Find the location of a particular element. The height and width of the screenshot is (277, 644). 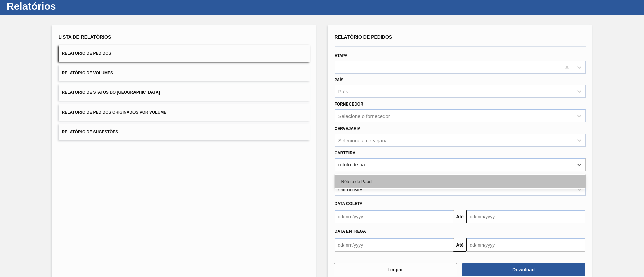

div: Último Mês is located at coordinates (351, 189).